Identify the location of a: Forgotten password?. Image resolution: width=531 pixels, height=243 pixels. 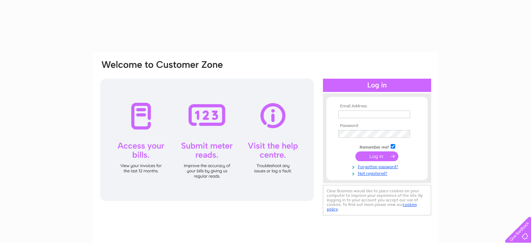
(378, 166).